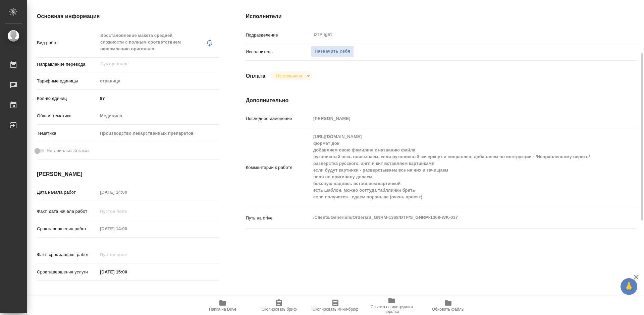 The image size is (644, 315). What do you see at coordinates (67, 212) in the screenshot?
I see `p: Факт. дата начала работ` at bounding box center [67, 212].